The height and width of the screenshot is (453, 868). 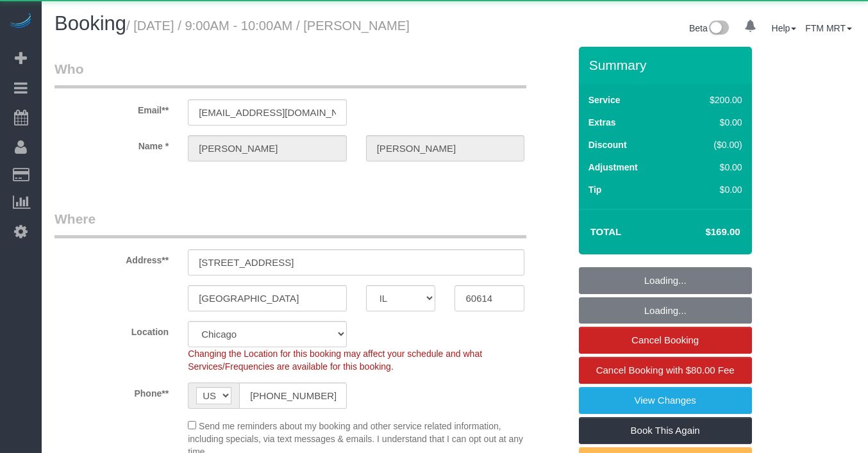 What do you see at coordinates (829, 28) in the screenshot?
I see `a: FTM MRT` at bounding box center [829, 28].